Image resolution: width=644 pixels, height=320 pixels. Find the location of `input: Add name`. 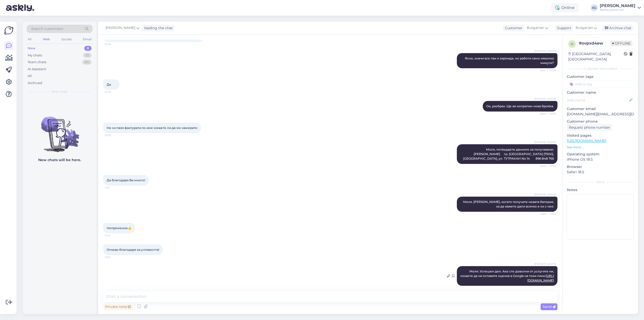

input: Add name is located at coordinates (597, 100).